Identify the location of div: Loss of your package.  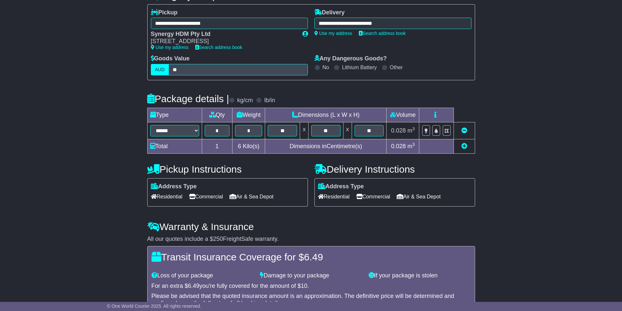
(202, 276).